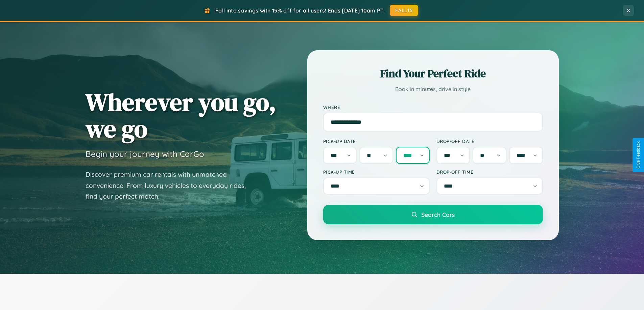 Image resolution: width=644 pixels, height=310 pixels. Describe the element at coordinates (489, 141) in the screenshot. I see `label: Drop-off Date` at that location.